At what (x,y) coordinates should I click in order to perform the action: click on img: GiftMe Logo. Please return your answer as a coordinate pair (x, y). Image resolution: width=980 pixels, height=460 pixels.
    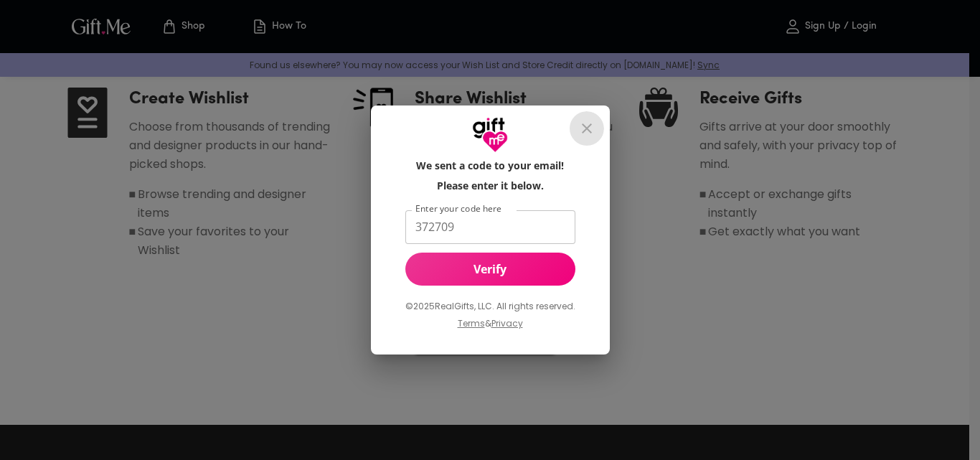
    Looking at the image, I should click on (490, 135).